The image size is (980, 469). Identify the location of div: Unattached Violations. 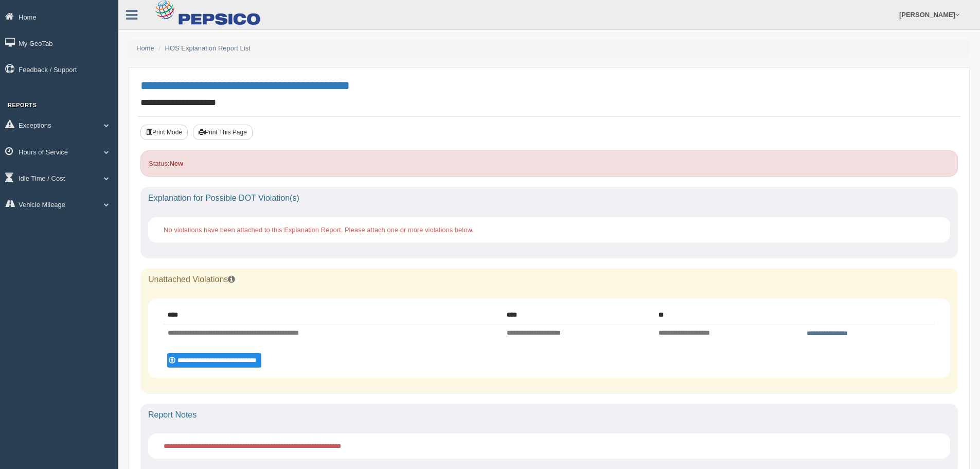
(549, 279).